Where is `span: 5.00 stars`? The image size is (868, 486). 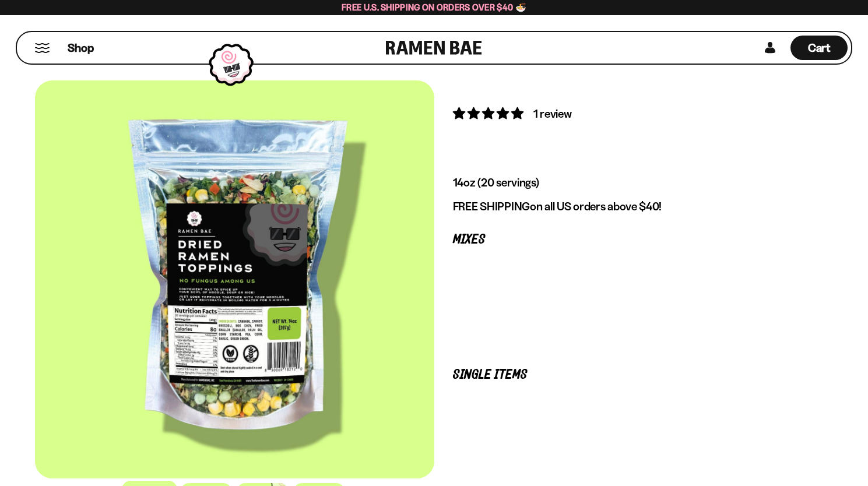 span: 5.00 stars is located at coordinates (489, 113).